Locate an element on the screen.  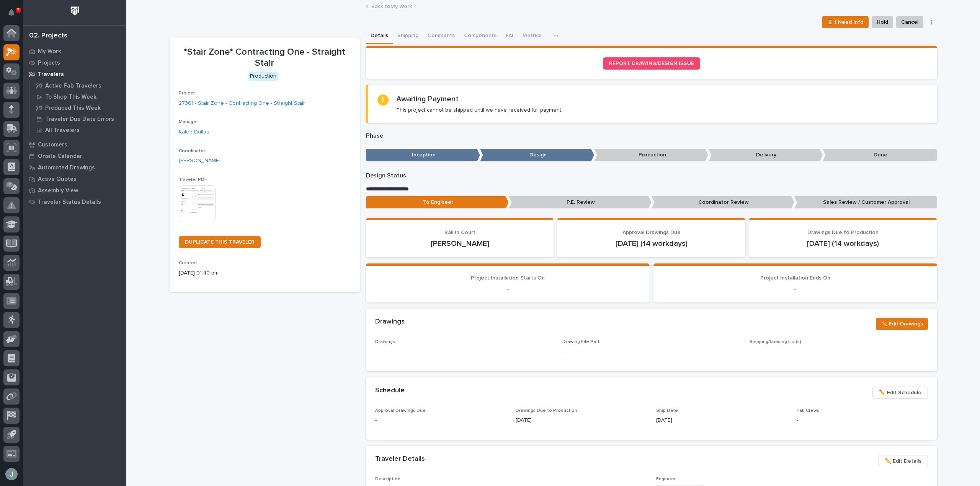
a: Active Quotes is located at coordinates (74, 179).